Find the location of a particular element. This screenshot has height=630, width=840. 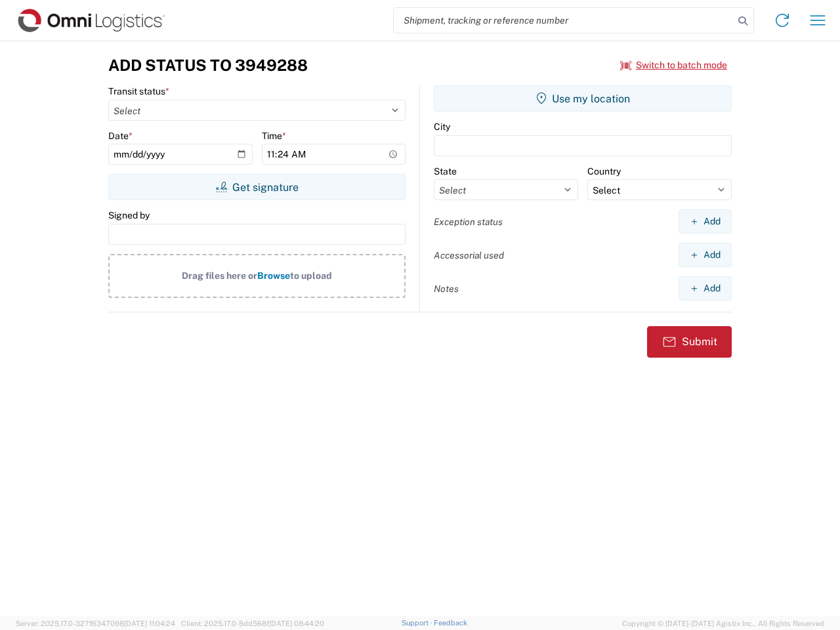

button: Get signature is located at coordinates (257, 187).